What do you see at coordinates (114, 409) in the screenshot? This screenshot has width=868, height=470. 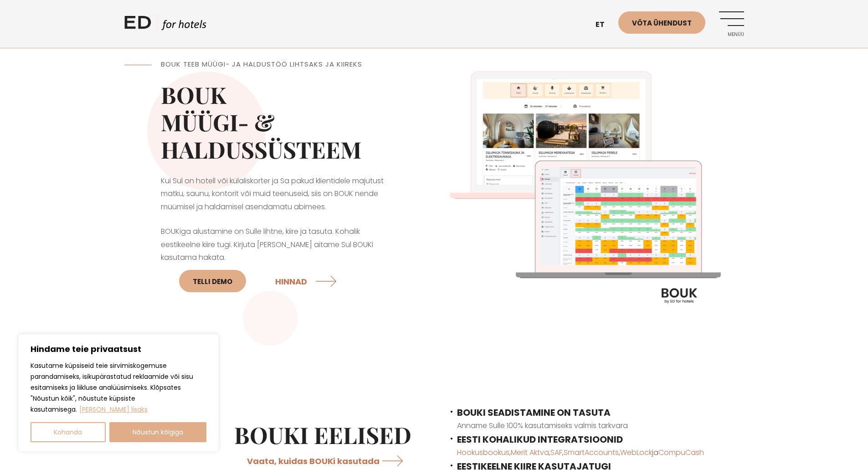 I see `a: Loe lisaks` at bounding box center [114, 409].